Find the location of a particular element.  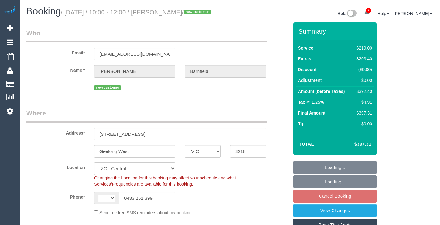

span: 2 is located at coordinates (368, 10).